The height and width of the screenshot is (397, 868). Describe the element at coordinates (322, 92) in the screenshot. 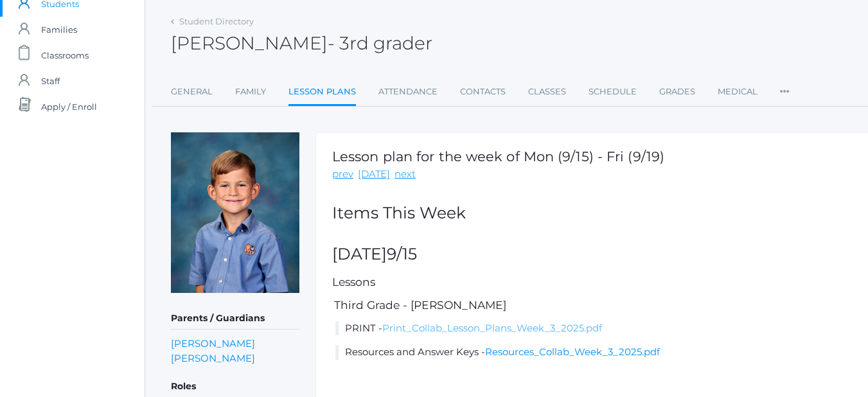

I see `a: Lesson Plans` at that location.